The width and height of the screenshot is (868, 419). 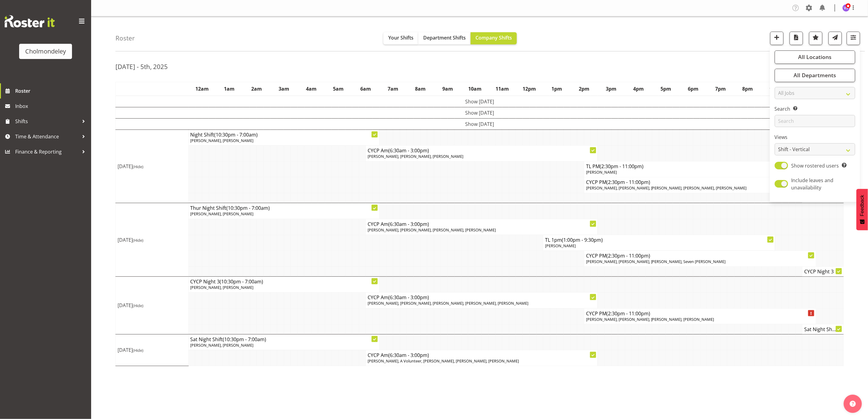 What do you see at coordinates (421, 89) in the screenshot?
I see `th: 8am` at bounding box center [421, 89].